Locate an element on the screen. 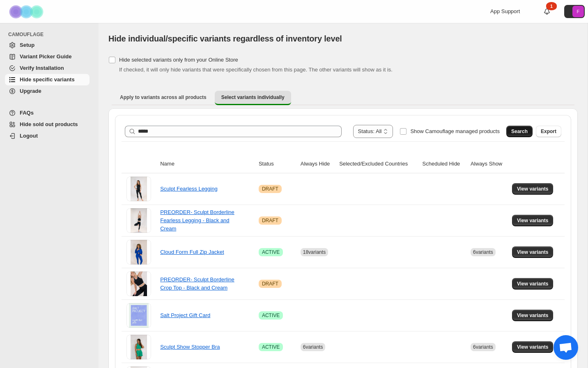  button: Select variants individually is located at coordinates (253, 98).